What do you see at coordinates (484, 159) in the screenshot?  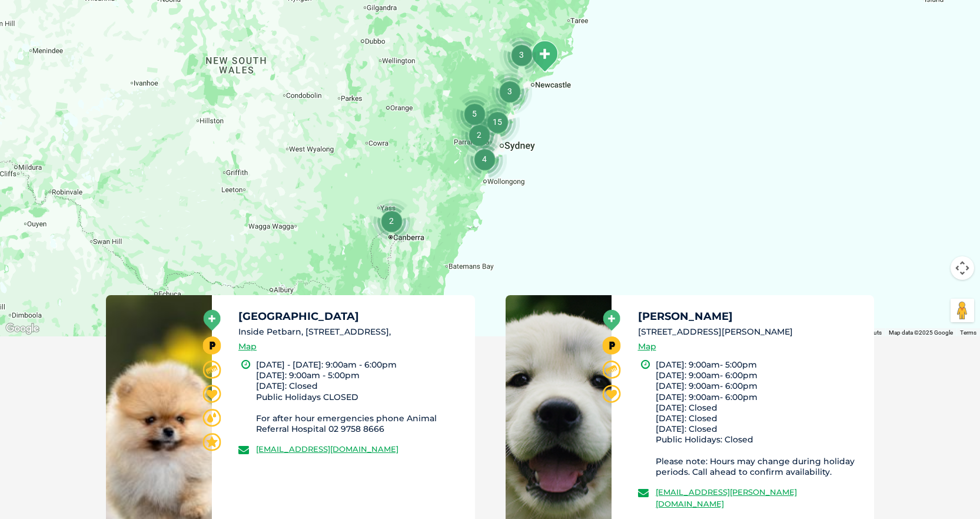 I see `div: 4` at bounding box center [484, 159].